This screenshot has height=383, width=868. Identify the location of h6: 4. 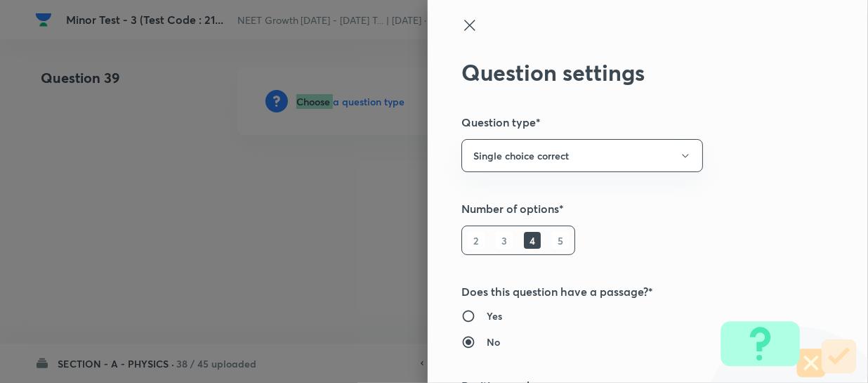
(532, 240).